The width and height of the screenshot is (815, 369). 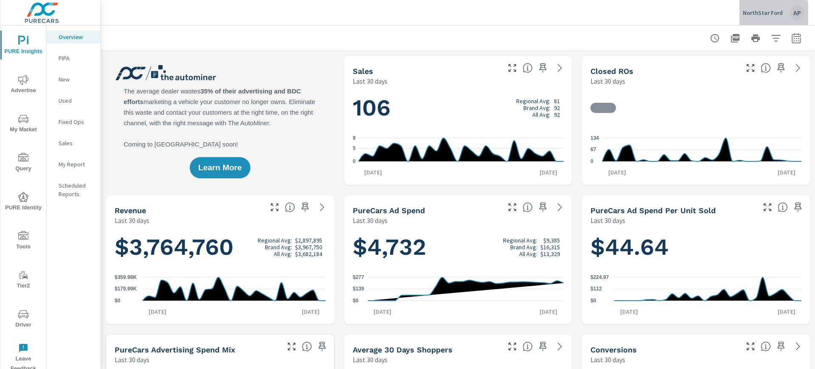 What do you see at coordinates (73, 79) in the screenshot?
I see `div: New` at bounding box center [73, 79].